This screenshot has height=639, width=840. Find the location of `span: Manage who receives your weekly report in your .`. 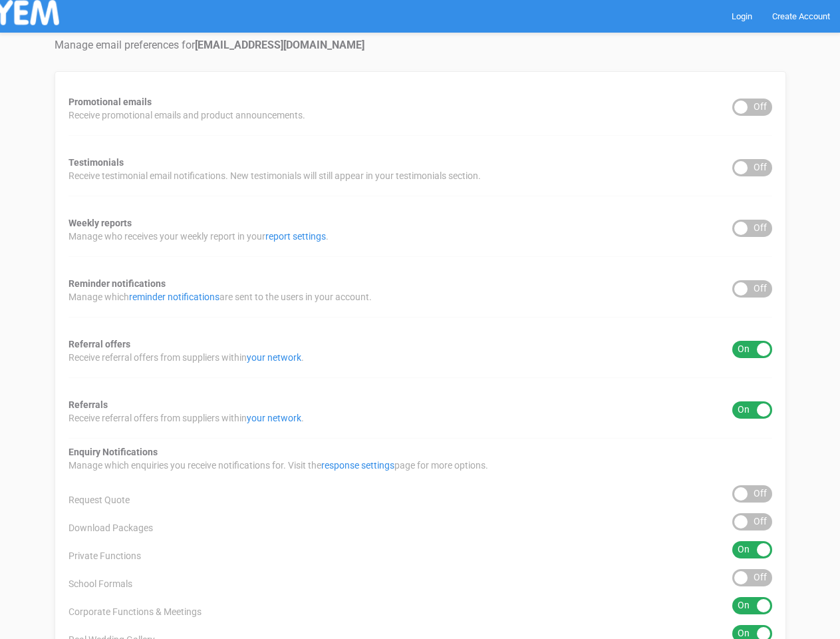

span: Manage who receives your weekly report in your . is located at coordinates (199, 236).